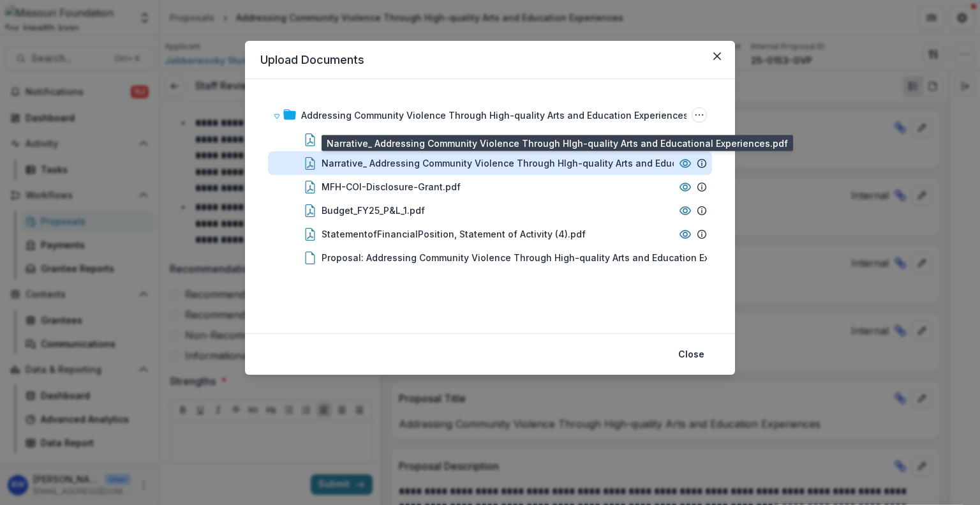 The height and width of the screenshot is (505, 980). What do you see at coordinates (490, 60) in the screenshot?
I see `header: Upload Documents` at bounding box center [490, 60].